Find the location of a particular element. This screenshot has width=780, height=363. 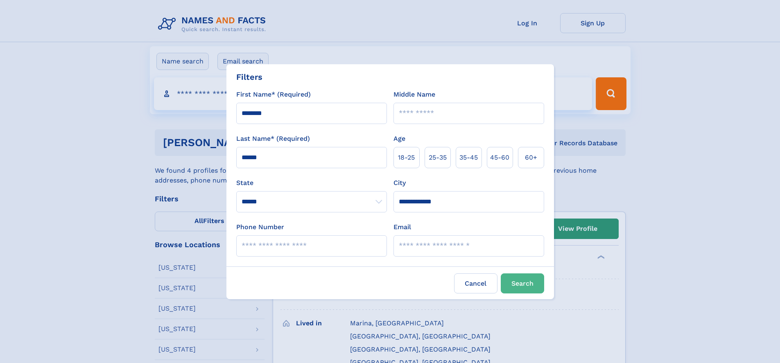

span: 18‑25 is located at coordinates (406, 158).